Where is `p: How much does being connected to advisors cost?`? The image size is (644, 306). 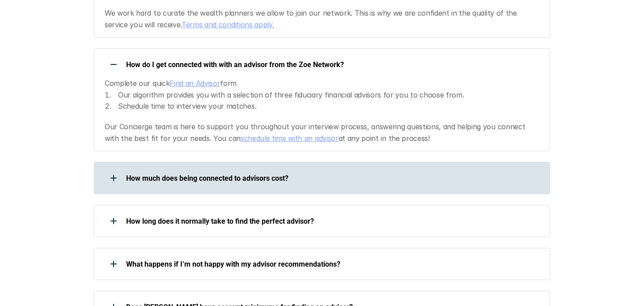
p: How much does being connected to advisors cost? is located at coordinates (332, 178).